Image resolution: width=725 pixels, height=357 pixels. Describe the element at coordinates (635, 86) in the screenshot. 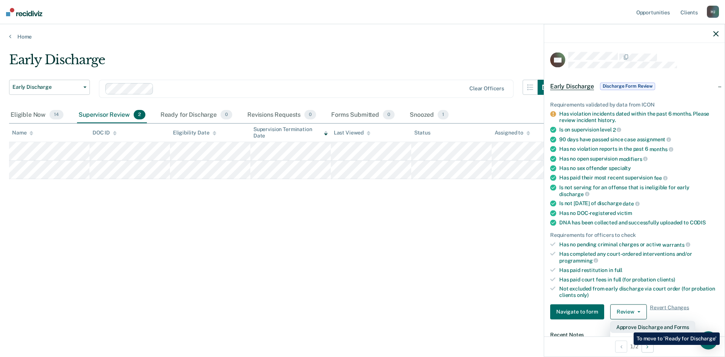

I see `div: Early DischargeDischarge Form Review` at that location.